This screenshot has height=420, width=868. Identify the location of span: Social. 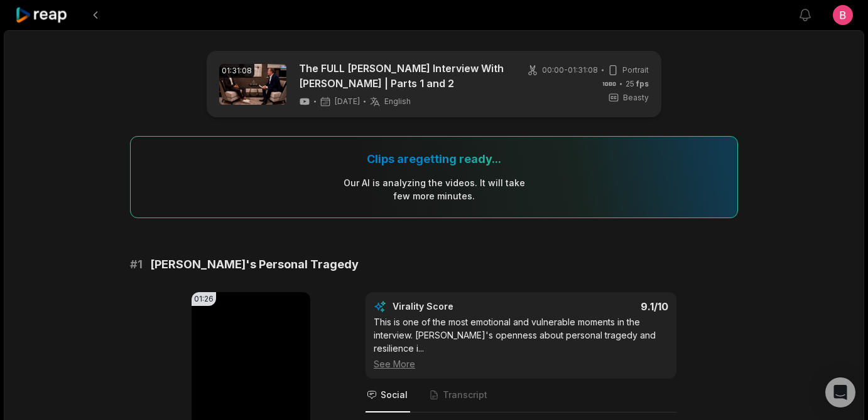
(393, 395).